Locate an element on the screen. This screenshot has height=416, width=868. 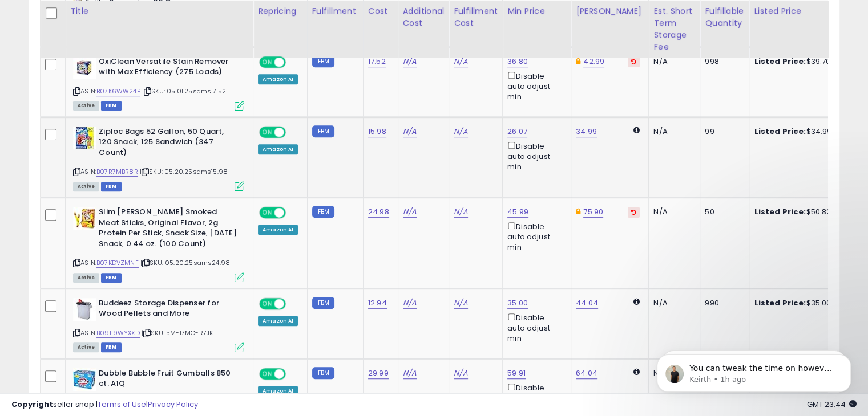
a: 64.04 is located at coordinates (587, 374).